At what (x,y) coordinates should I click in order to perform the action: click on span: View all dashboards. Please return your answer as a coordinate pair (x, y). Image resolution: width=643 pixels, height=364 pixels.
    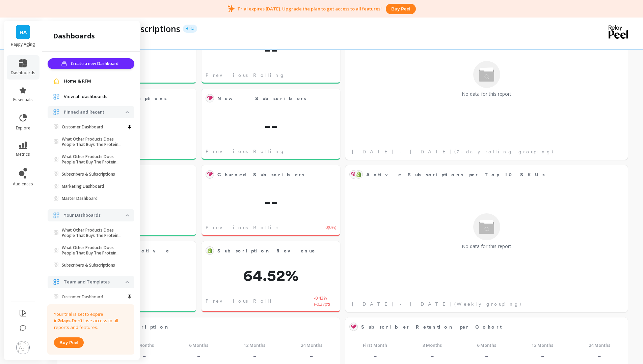
    Looking at the image, I should click on (85, 97).